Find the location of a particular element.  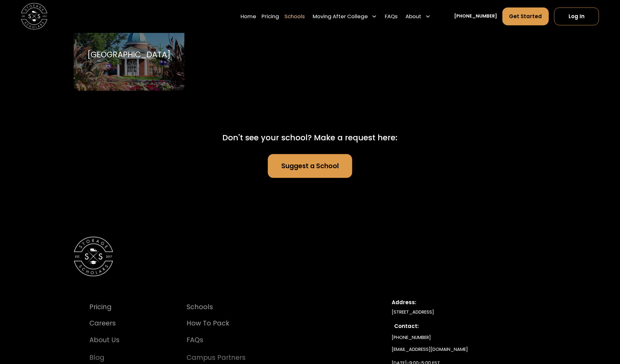

a: Campus Partners is located at coordinates (218, 357).